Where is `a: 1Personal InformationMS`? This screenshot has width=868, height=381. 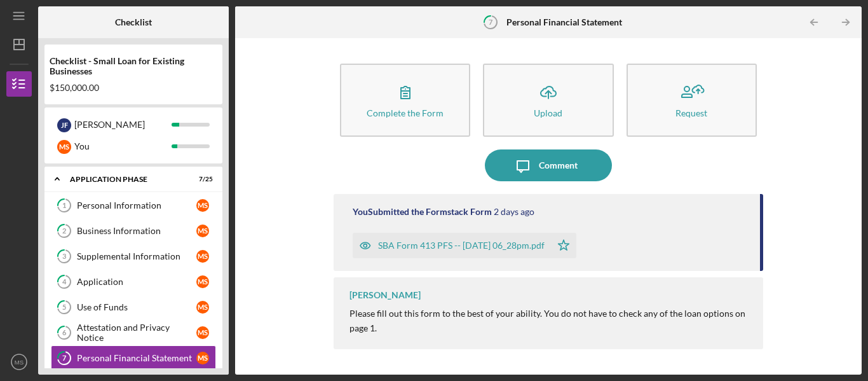 a: 1Personal InformationMS is located at coordinates (133, 205).